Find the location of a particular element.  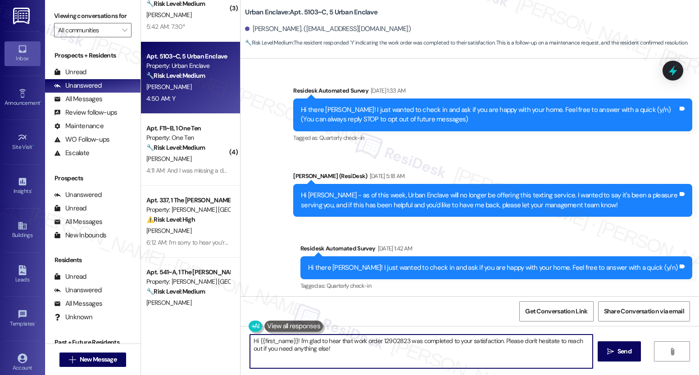

span: Send is located at coordinates (624, 352).